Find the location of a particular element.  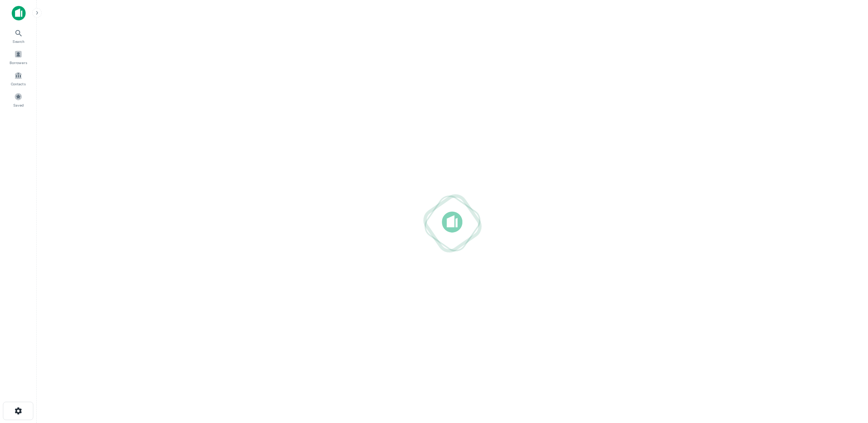

img: capitalize-icon.png is located at coordinates (18, 14).